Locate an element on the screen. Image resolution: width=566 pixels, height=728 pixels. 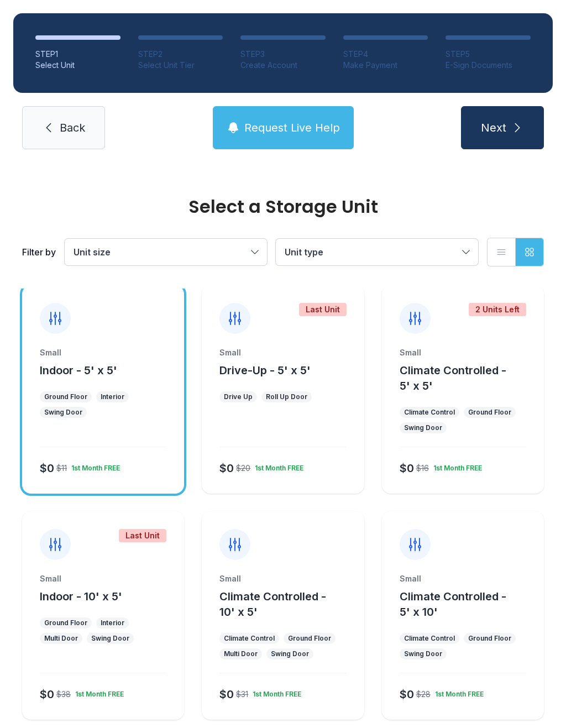
span: Climate Controlled - 10' x 5' is located at coordinates (273, 604).